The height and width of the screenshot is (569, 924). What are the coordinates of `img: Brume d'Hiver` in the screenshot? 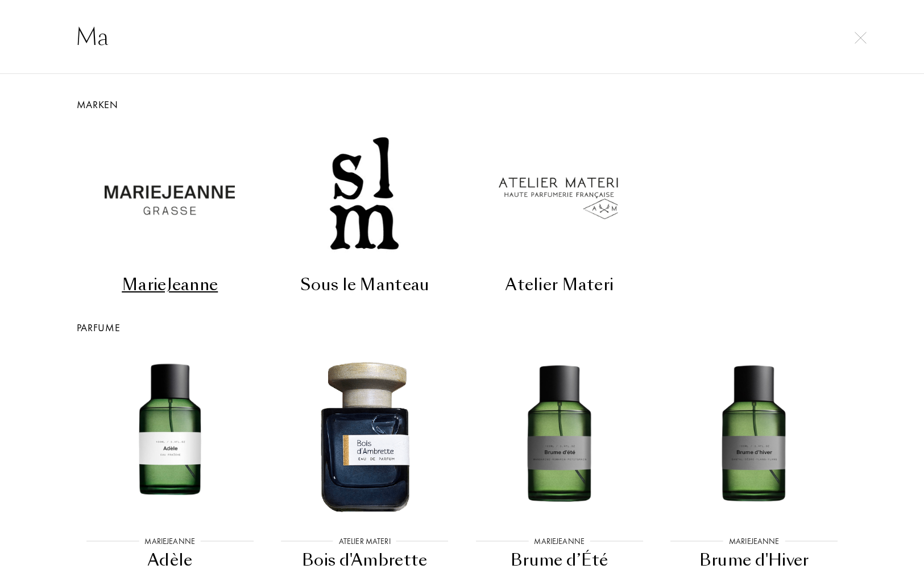 It's located at (754, 435).